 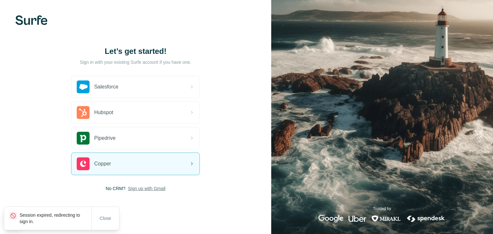 What do you see at coordinates (147, 189) in the screenshot?
I see `span: Sign up with Gmail` at bounding box center [147, 189].